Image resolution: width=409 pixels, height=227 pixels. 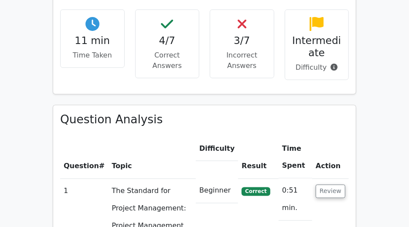 What do you see at coordinates (317, 47) in the screenshot?
I see `h4: Intermediate` at bounding box center [317, 47].